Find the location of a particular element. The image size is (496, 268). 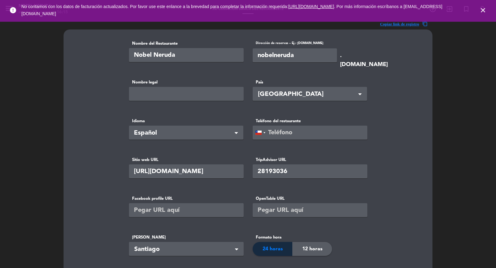

label: País is located at coordinates (309, 82).